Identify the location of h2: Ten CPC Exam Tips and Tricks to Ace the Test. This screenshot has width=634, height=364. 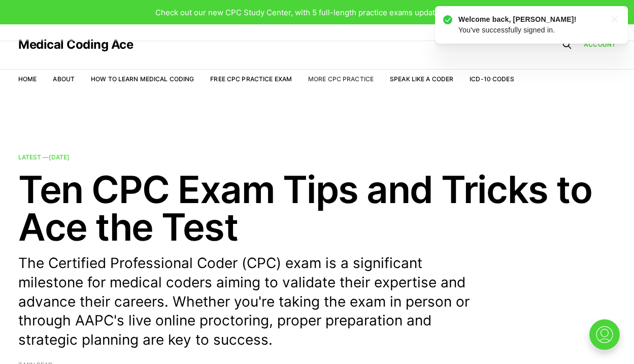
(317, 208).